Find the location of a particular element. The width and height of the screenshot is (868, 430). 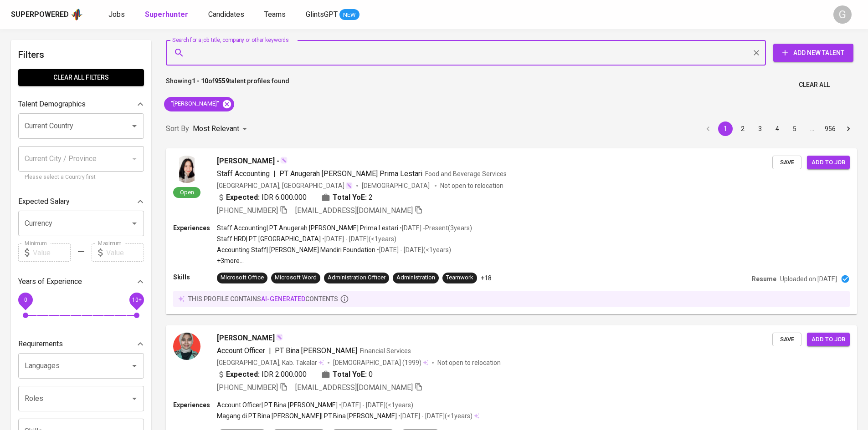

span: Food and Beverage Services is located at coordinates (465, 174).